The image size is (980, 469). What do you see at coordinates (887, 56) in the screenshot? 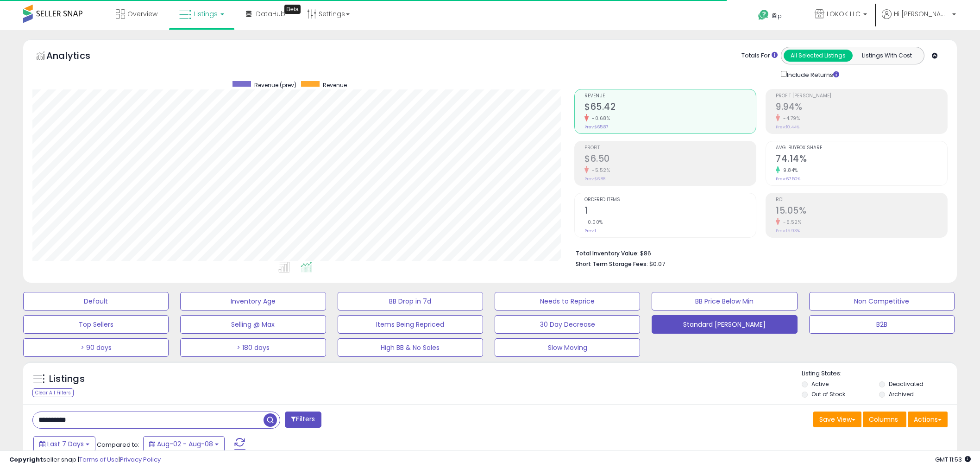
I see `button: Listings With Cost` at bounding box center [887, 56].